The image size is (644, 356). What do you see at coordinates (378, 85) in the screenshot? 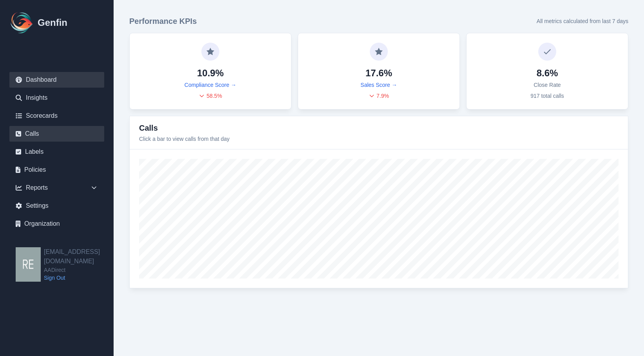
I see `a: Sales Score →` at bounding box center [378, 85].